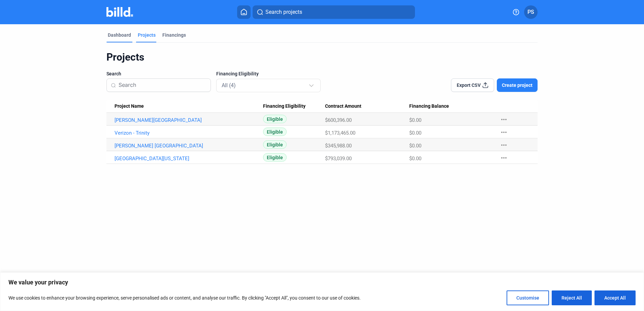 The width and height of the screenshot is (644, 311). Describe the element at coordinates (338, 146) in the screenshot. I see `span: $345,988.00` at that location.